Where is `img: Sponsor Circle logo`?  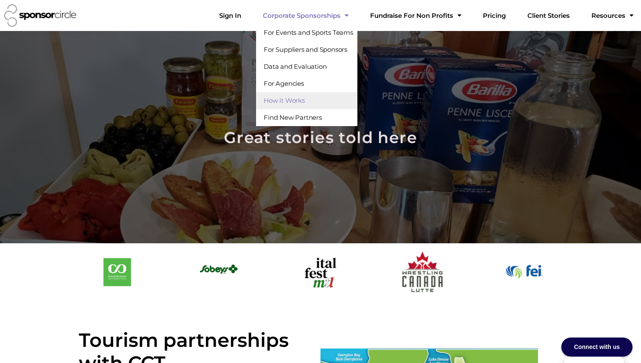
img: Sponsor Circle logo is located at coordinates (40, 15).